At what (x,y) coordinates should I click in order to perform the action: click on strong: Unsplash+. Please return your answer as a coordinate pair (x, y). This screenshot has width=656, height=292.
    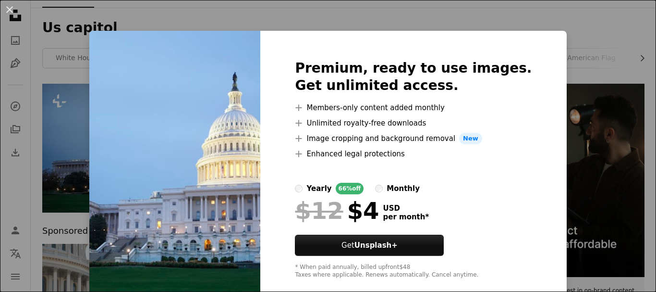
    Looking at the image, I should click on (376, 245).